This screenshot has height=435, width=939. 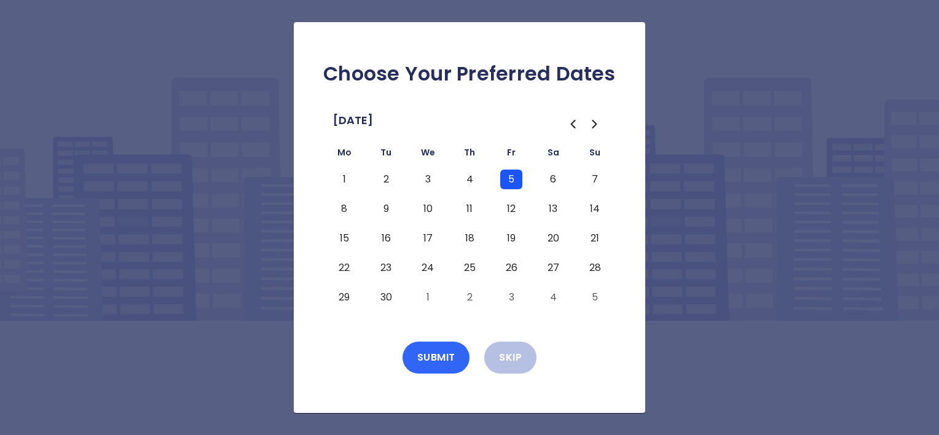 I want to click on button: Sunday, September 7th, 2025, so click(x=595, y=179).